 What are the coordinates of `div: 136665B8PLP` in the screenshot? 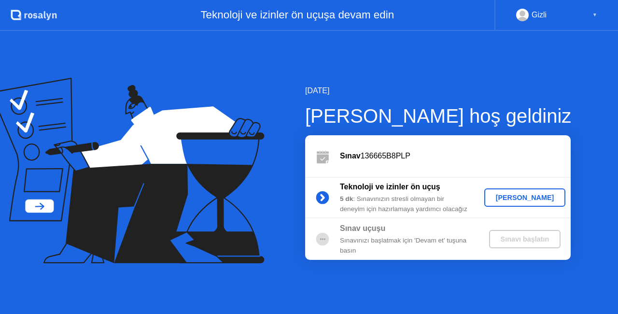 It's located at (455, 156).